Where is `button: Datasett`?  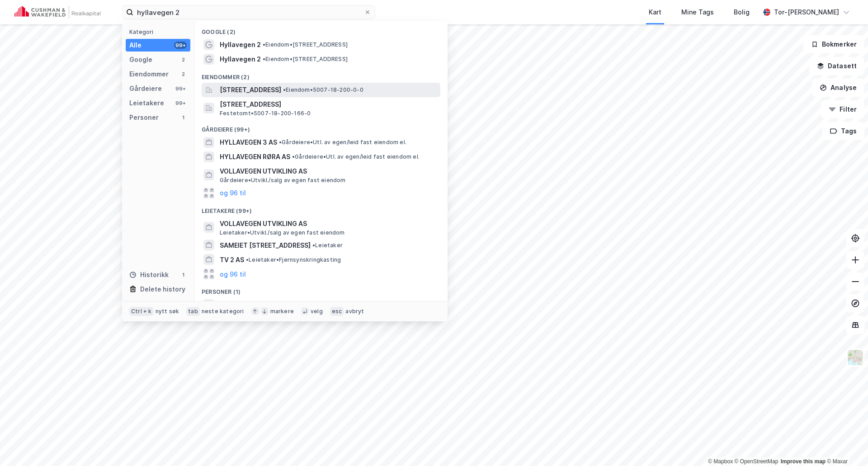
button: Datasett is located at coordinates (837, 66).